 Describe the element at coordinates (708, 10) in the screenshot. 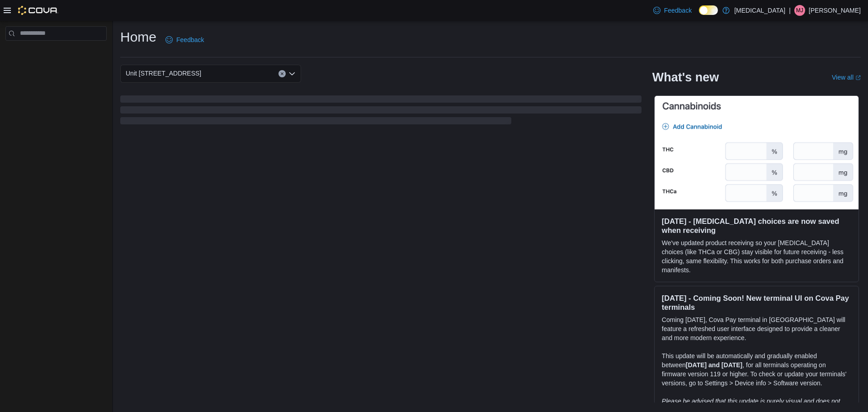

I see `input: Dark Mode` at that location.